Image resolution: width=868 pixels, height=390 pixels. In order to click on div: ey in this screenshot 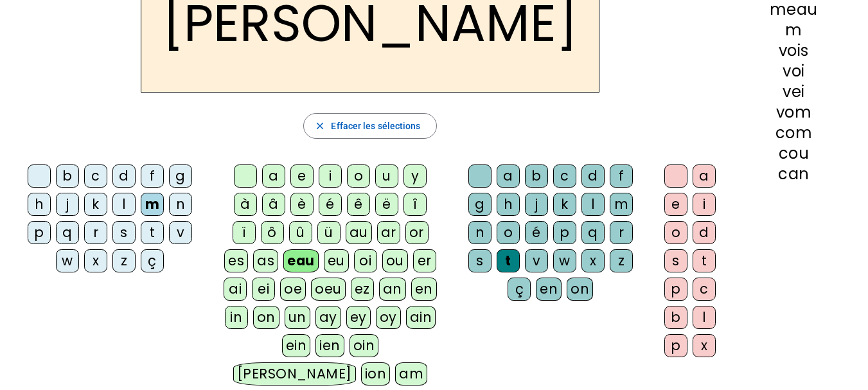, I will do `click(358, 317)`.